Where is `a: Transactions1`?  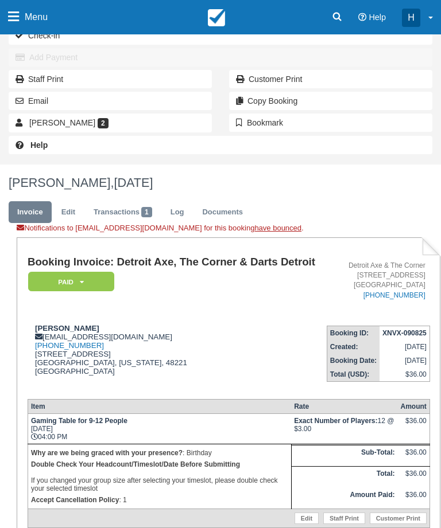 a: Transactions1 is located at coordinates (123, 212).